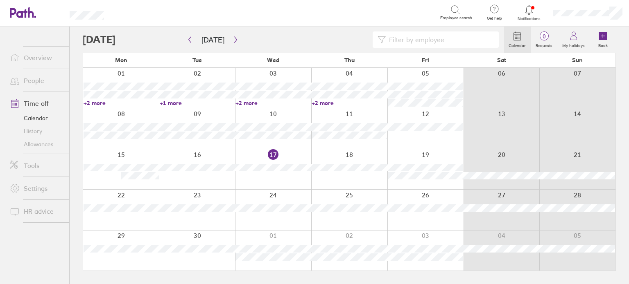 Image resolution: width=629 pixels, height=284 pixels. What do you see at coordinates (36, 104) in the screenshot?
I see `a: Time off` at bounding box center [36, 104].